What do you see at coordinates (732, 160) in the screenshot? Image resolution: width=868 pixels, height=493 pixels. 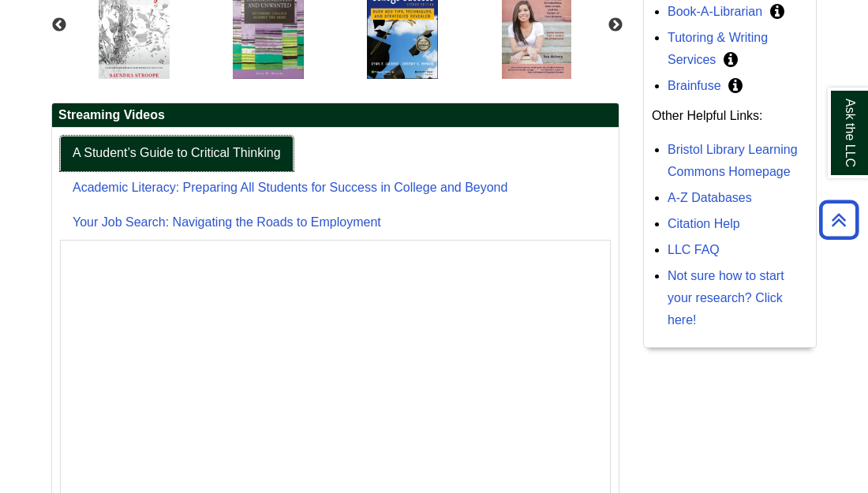 I see `a: Bristol Library Learning Commons Homepage` at bounding box center [732, 160].